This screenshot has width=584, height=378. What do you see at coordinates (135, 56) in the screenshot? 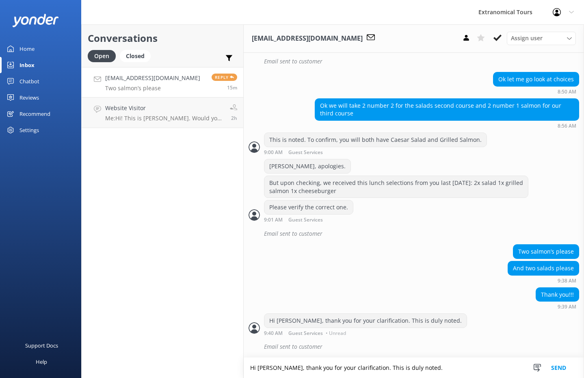
I see `div: Closed` at bounding box center [135, 56].